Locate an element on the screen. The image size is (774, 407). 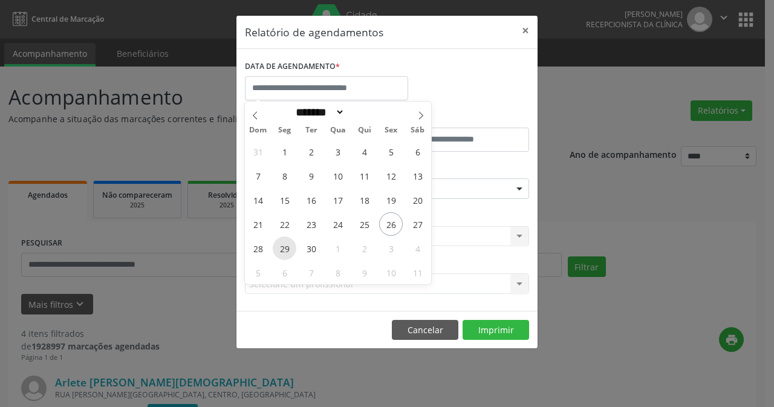
span: Qui is located at coordinates (365, 130).